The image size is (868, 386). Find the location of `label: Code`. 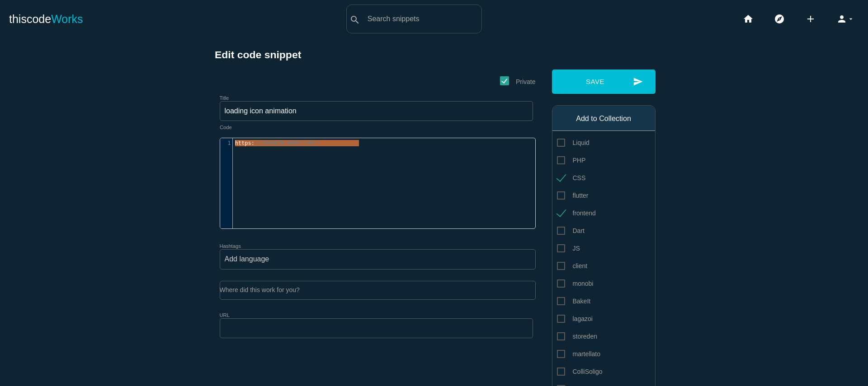

label: Code is located at coordinates (225, 128).